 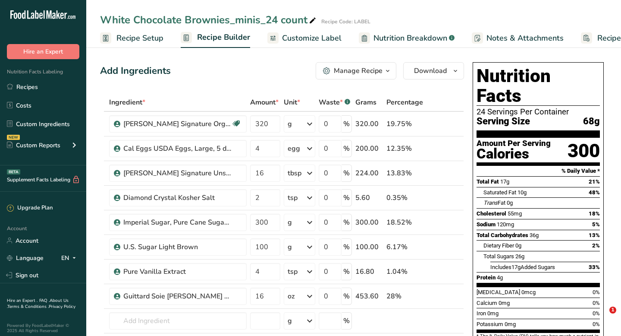 I want to click on span: Amount, so click(x=265, y=102).